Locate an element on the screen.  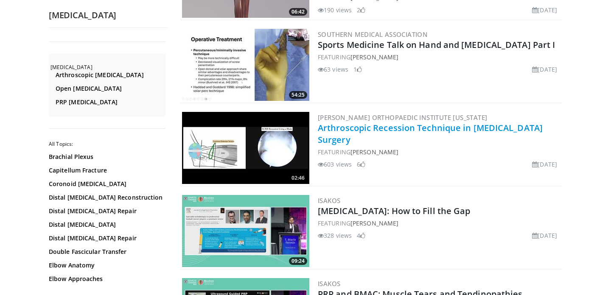
li: 4 is located at coordinates (361, 236).